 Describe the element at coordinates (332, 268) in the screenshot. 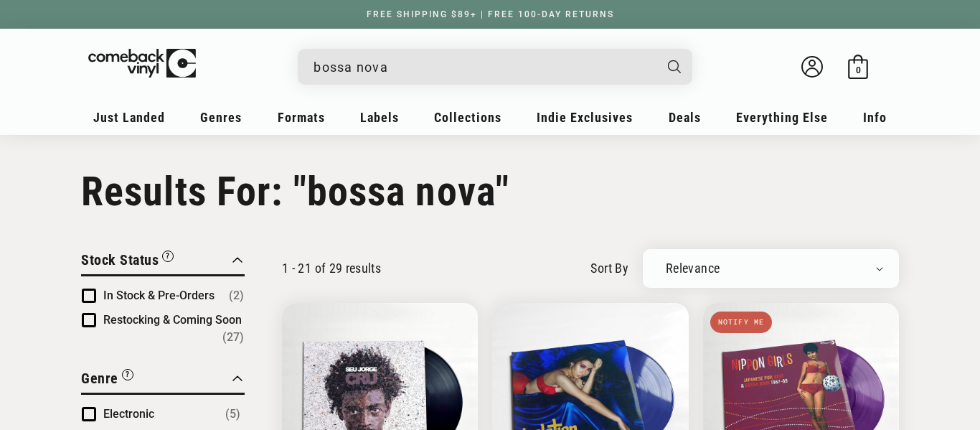

I see `p: 1 - 21 of 29 results` at that location.